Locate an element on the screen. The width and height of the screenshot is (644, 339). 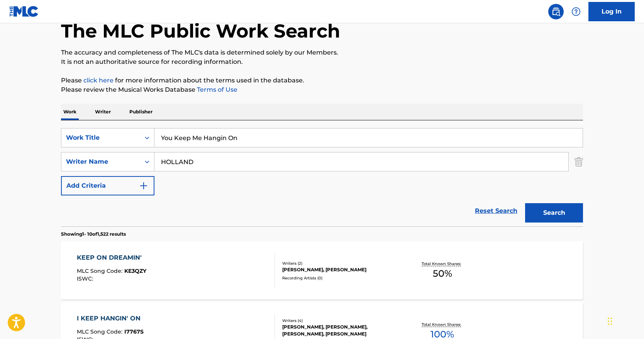
div: Chat Widget is located at coordinates (625, 320).